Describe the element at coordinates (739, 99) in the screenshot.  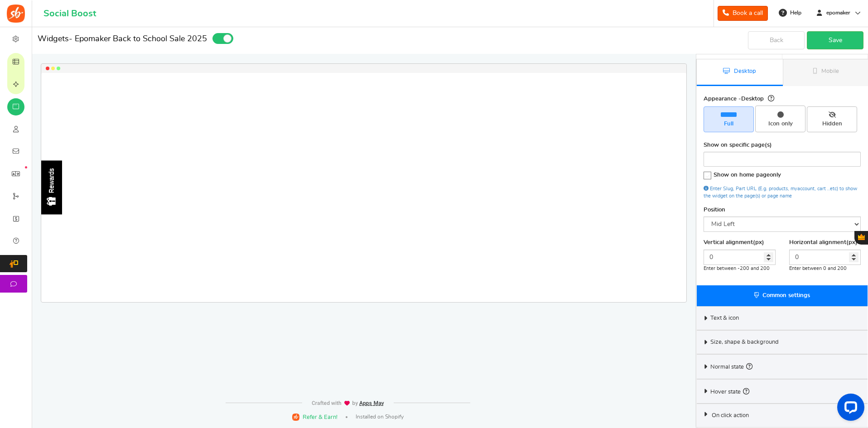
I see `label: Appearance -` at that location.